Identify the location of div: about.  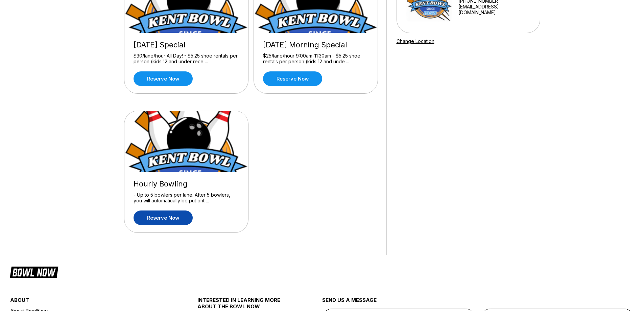
(88, 301).